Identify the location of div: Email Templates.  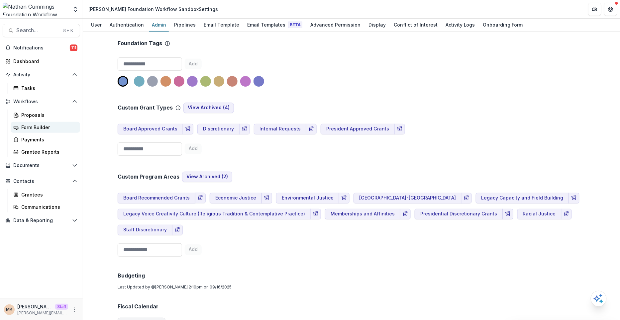
(275, 25).